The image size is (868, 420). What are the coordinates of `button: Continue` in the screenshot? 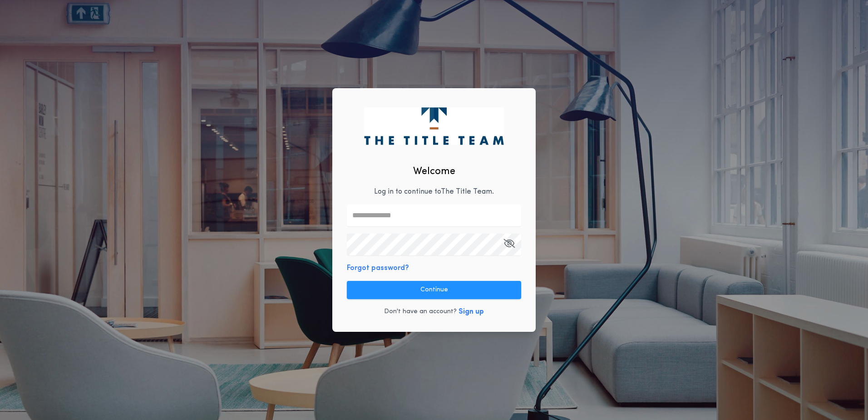 It's located at (434, 290).